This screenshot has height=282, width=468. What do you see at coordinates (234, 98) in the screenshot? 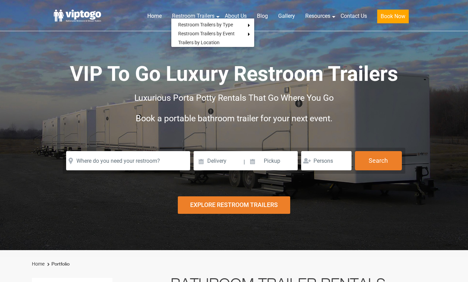
I see `span: Luxurious Porta Potty Rentals That Go Where You Go` at bounding box center [234, 98].